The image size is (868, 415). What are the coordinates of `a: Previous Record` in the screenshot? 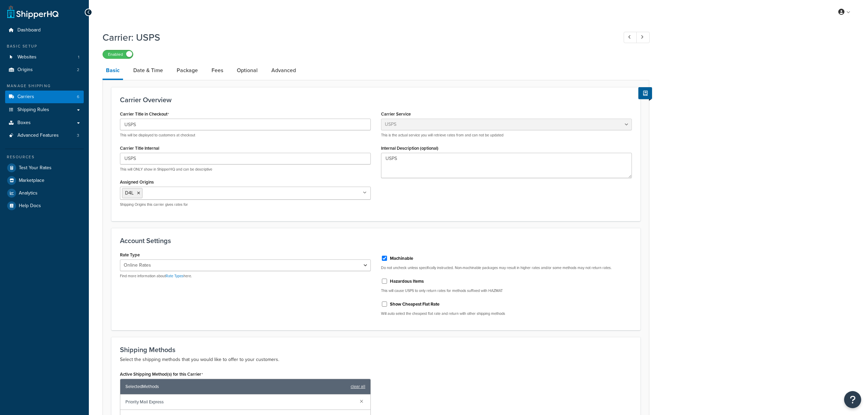 It's located at (630, 37).